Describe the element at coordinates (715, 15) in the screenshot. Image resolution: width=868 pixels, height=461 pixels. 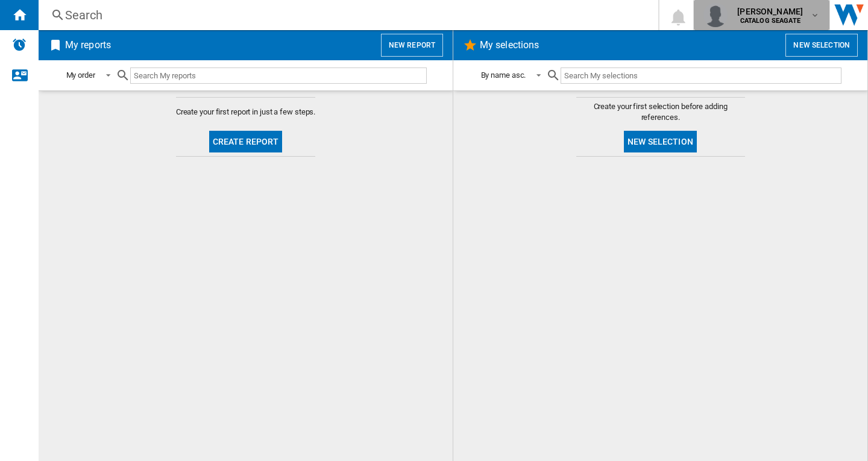
I see `img: profile.jpg` at that location.